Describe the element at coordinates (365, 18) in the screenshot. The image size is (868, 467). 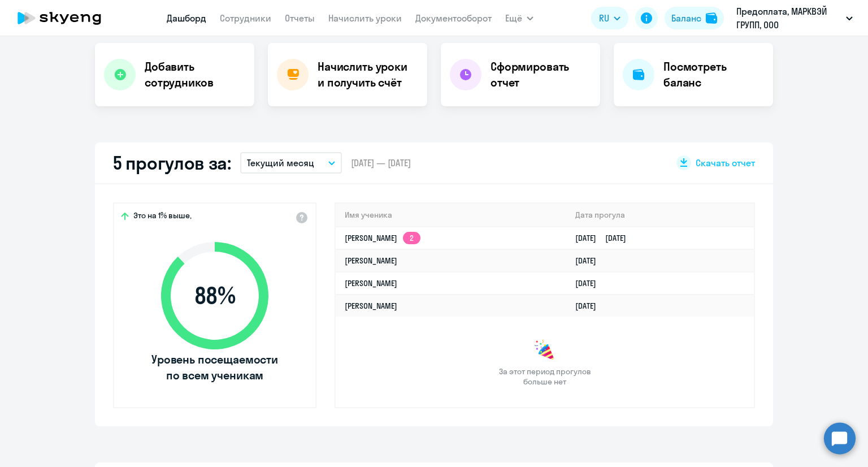
I see `a: Начислить уроки` at that location.